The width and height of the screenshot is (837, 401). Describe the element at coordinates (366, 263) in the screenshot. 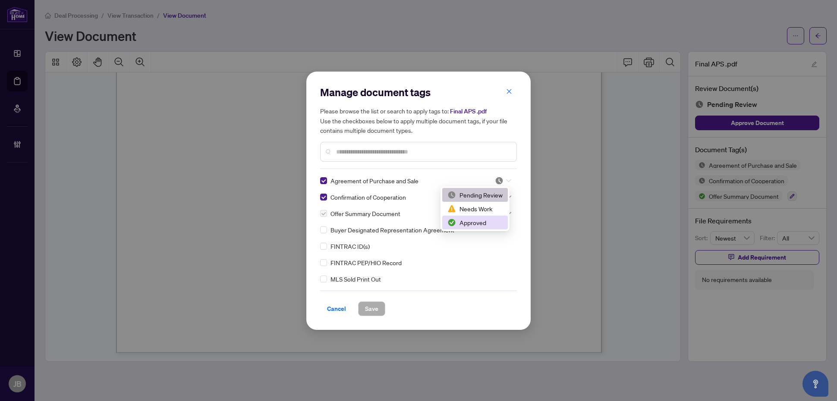

I see `span: FINTRAC PEP/HIO Record` at that location.